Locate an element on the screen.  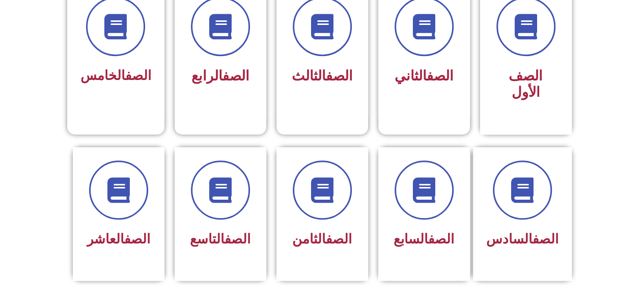
span: التاسع is located at coordinates (220, 239).